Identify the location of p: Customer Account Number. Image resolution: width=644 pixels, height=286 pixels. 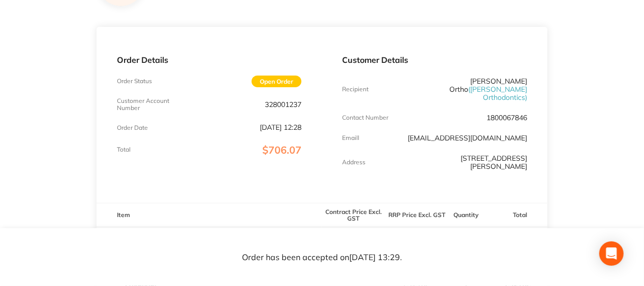
(148, 105).